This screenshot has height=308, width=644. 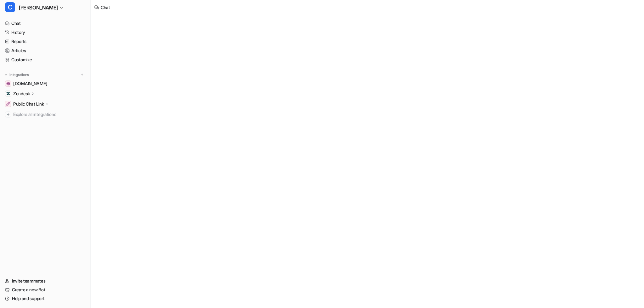 I want to click on a: Create a new Bot, so click(x=45, y=290).